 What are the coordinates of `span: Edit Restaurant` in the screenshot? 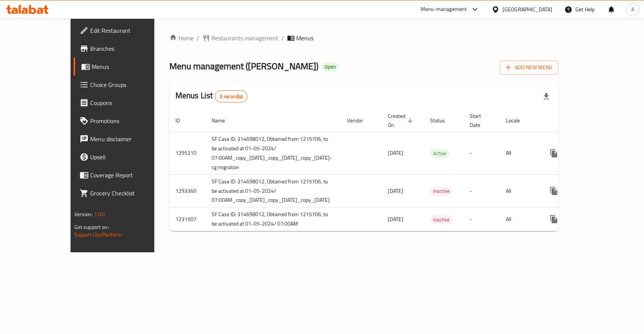 It's located at (131, 30).